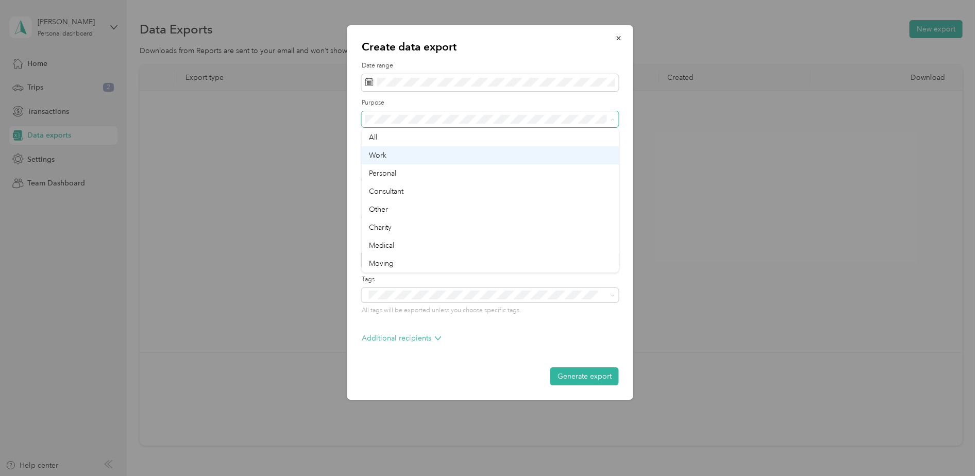  Describe the element at coordinates (378, 155) in the screenshot. I see `span: Work` at that location.